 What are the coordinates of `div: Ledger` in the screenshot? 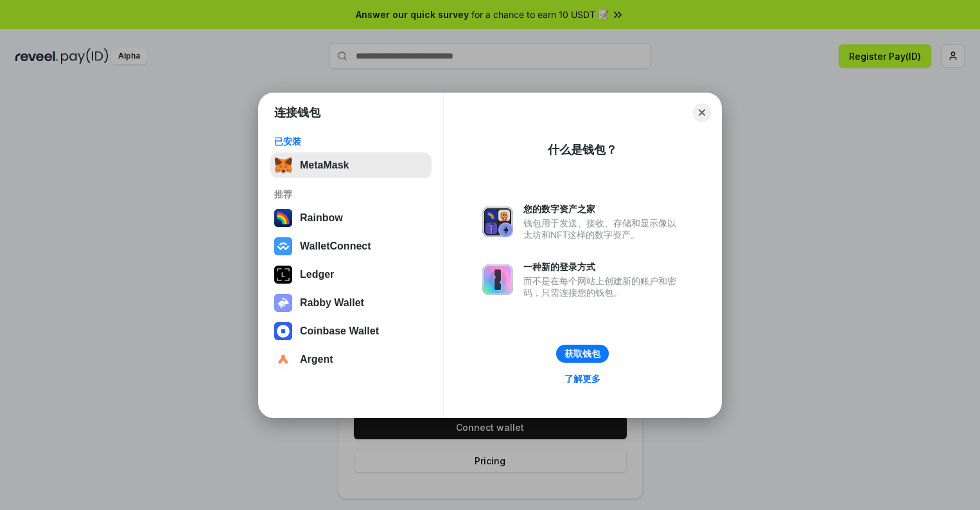 It's located at (316, 275).